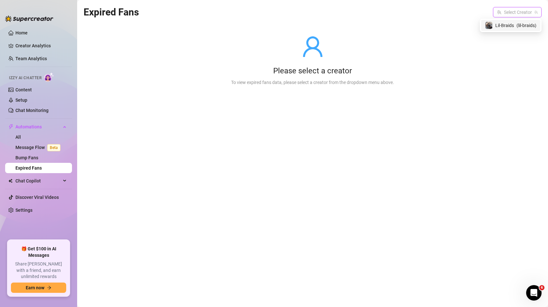 This screenshot has height=307, width=548. Describe the element at coordinates (32, 110) in the screenshot. I see `a: Chat Monitoring` at that location.